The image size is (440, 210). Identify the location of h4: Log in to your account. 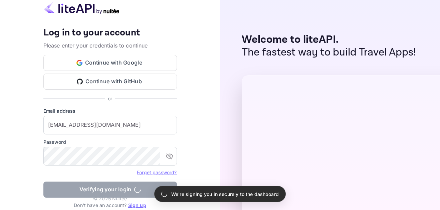
(110, 33).